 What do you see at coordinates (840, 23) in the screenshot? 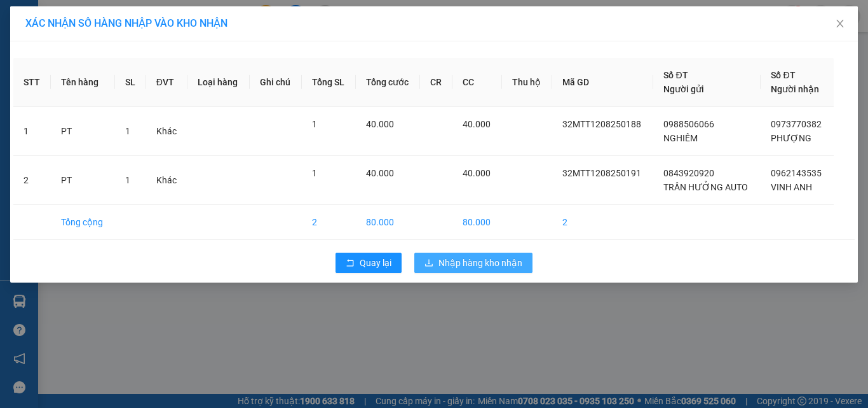
I see `span: close` at bounding box center [840, 23].